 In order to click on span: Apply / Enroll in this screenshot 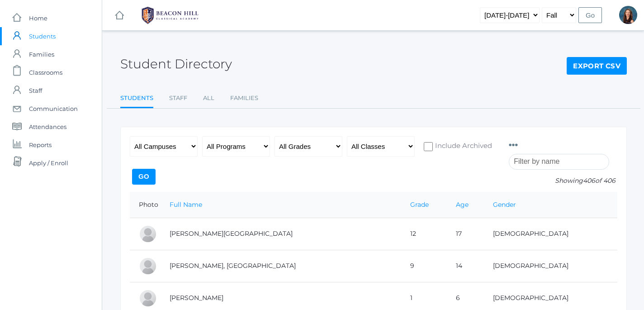, I will do `click(48, 163)`.